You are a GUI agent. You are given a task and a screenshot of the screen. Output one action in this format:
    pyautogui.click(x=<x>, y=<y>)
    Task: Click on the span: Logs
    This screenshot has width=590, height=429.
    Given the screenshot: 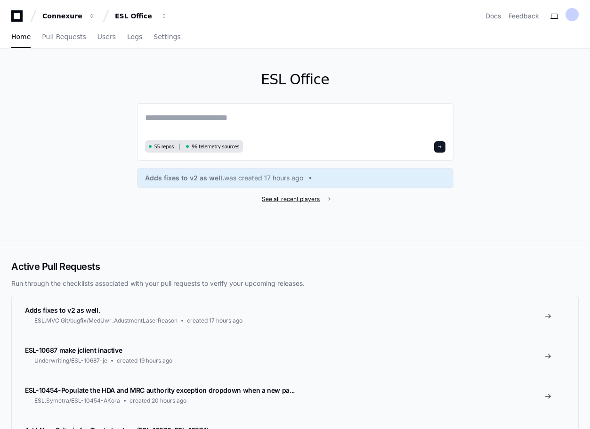 What is the action you would take?
    pyautogui.click(x=135, y=37)
    